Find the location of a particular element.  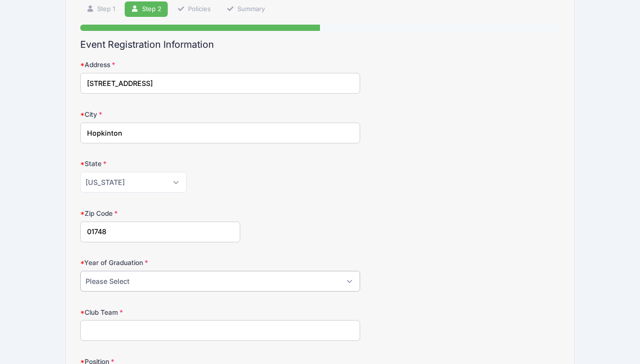

a: Summary is located at coordinates (245, 9).